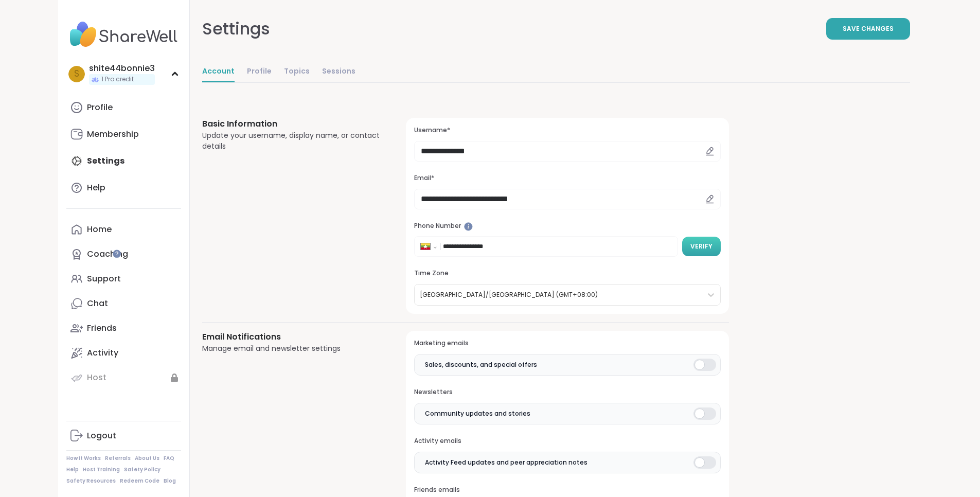  Describe the element at coordinates (77, 74) in the screenshot. I see `span: s` at that location.